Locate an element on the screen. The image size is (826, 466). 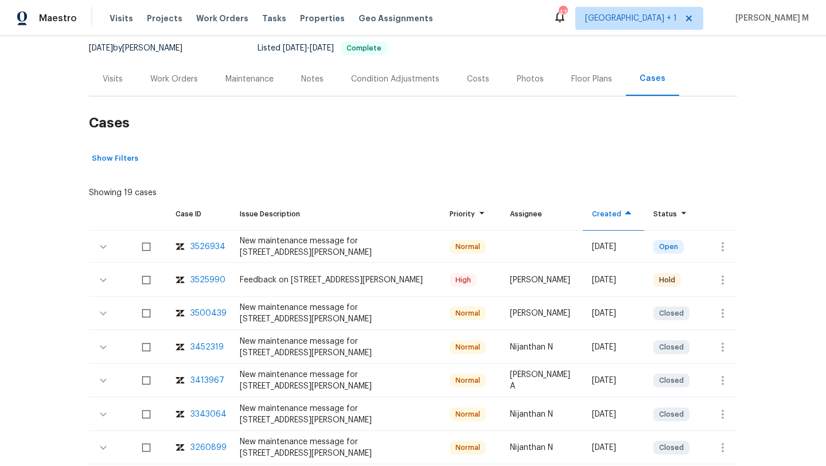
div: Maintenance is located at coordinates (249, 79).